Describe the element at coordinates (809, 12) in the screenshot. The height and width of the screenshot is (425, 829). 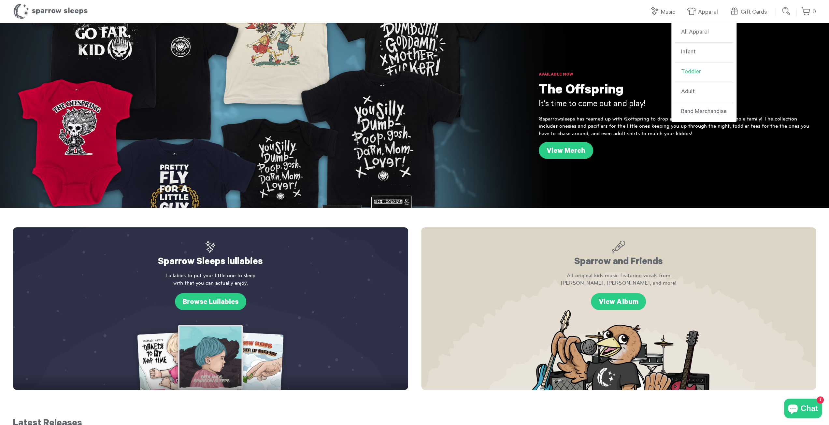
I see `a: 0` at that location.